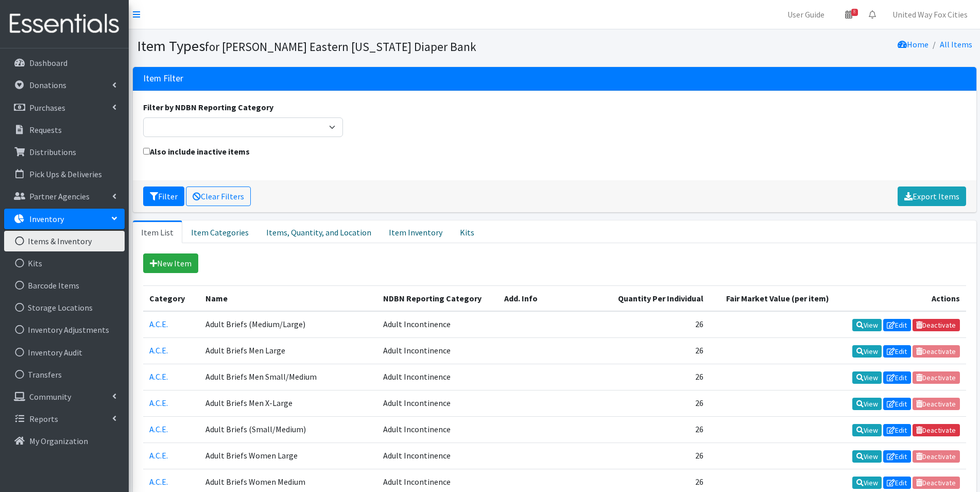 The height and width of the screenshot is (492, 980). I want to click on td: Adult Briefs (Small/Medium), so click(288, 430).